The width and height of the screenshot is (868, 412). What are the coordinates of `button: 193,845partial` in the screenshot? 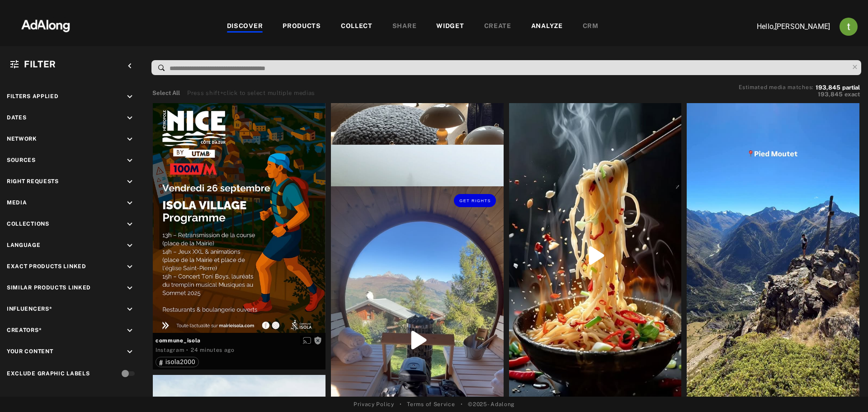 It's located at (837, 88).